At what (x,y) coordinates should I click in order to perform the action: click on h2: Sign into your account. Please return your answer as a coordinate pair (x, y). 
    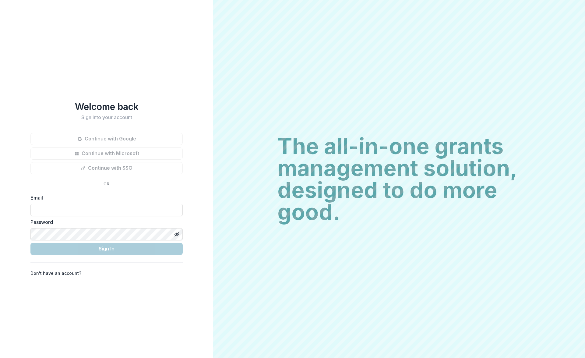
    Looking at the image, I should click on (107, 117).